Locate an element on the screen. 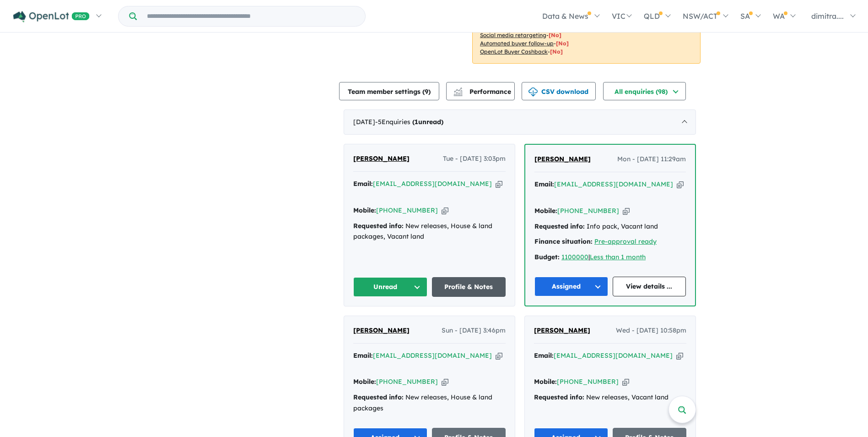  img: download icon is located at coordinates (533, 92).